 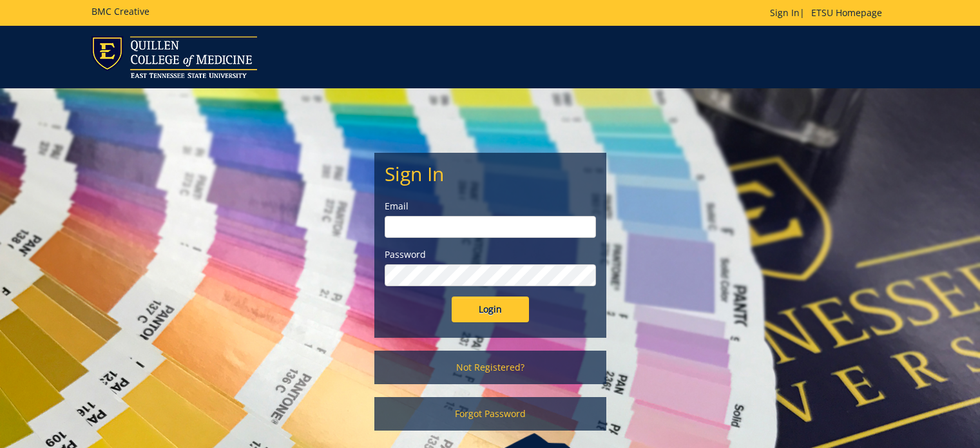 What do you see at coordinates (490, 414) in the screenshot?
I see `a: Forgot Password` at bounding box center [490, 414].